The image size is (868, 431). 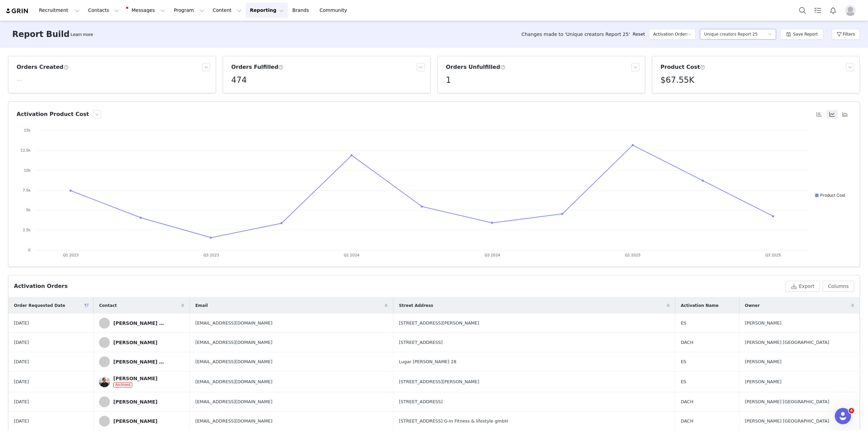 I want to click on button: Export, so click(x=803, y=286).